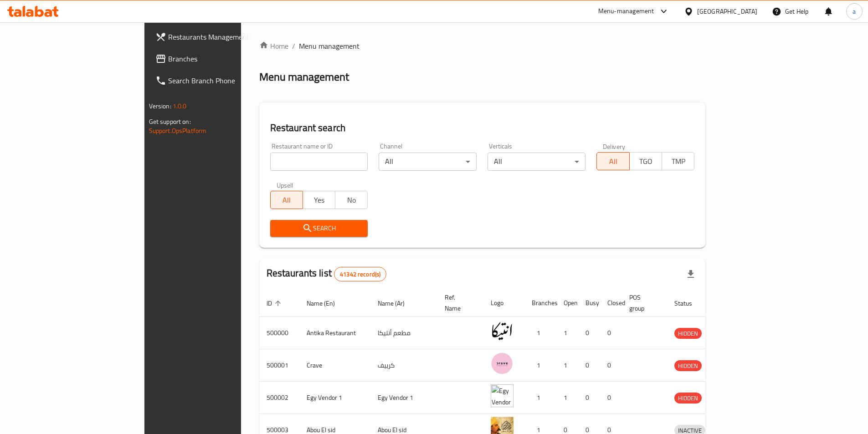 The image size is (868, 434). I want to click on label: Upsell, so click(285, 185).